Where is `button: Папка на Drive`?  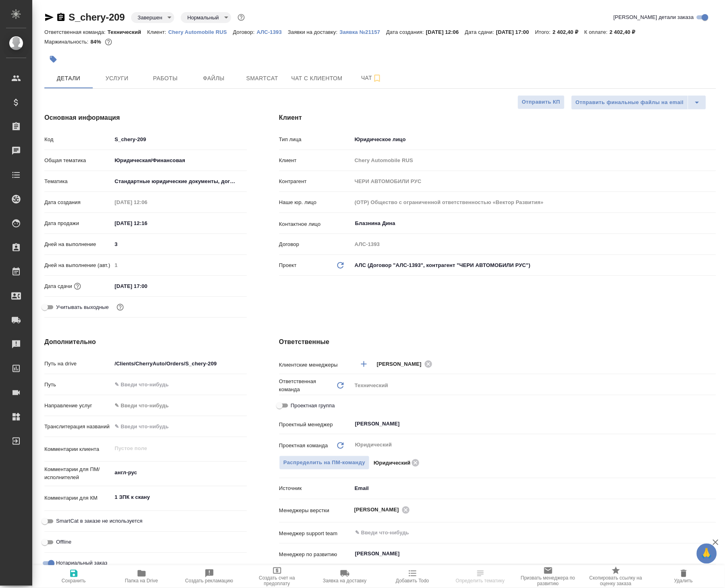
button: Папка на Drive is located at coordinates (141, 577).